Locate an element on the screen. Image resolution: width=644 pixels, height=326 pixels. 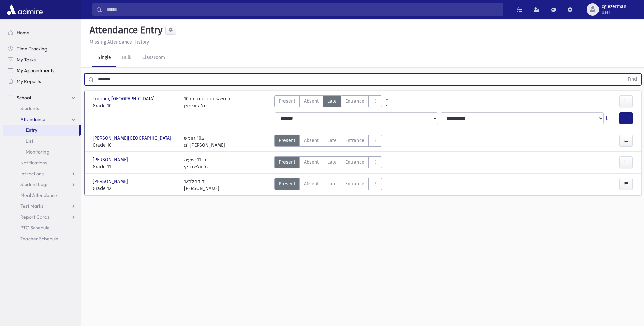
a: PTC Schedule is located at coordinates (42, 228).